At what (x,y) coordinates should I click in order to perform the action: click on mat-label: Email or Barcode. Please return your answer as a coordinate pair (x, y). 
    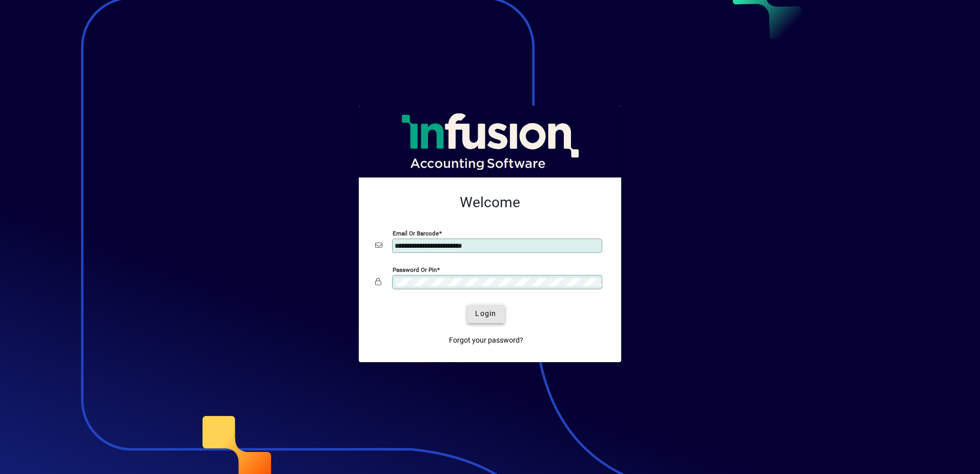
    Looking at the image, I should click on (416, 233).